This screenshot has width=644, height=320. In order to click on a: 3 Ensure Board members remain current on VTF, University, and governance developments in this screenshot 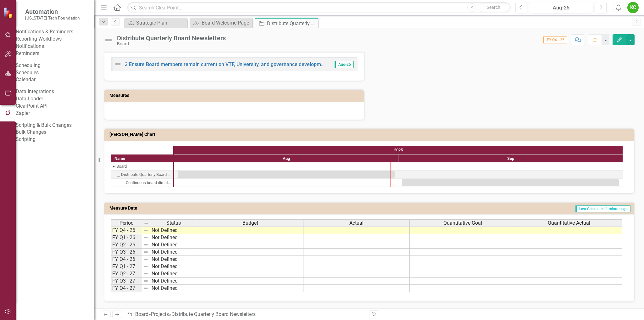, I will do `click(228, 64)`.